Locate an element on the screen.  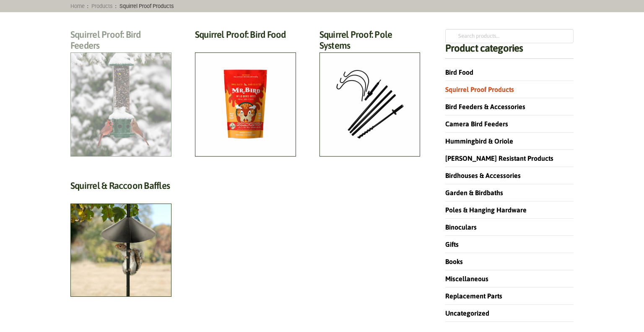
h2: Squirrel Proof: Bird Food is located at coordinates (245, 36).